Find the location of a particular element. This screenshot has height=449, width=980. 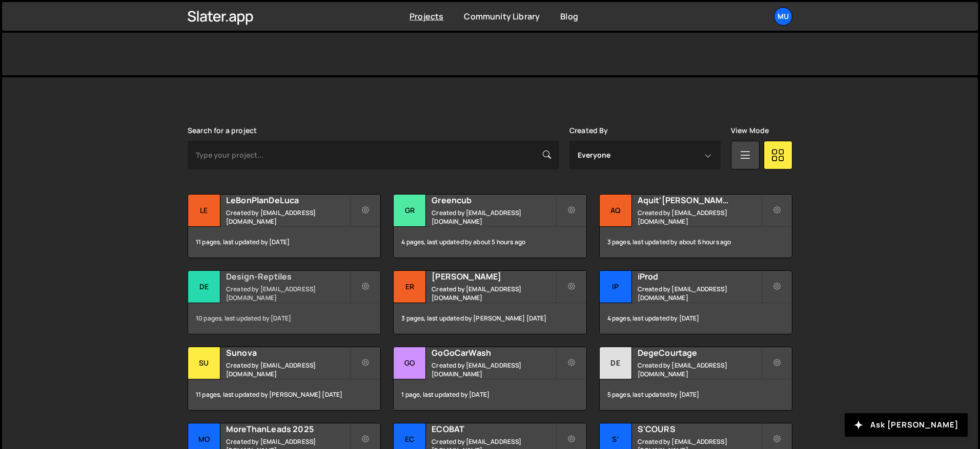

div: Mu is located at coordinates (783, 16).